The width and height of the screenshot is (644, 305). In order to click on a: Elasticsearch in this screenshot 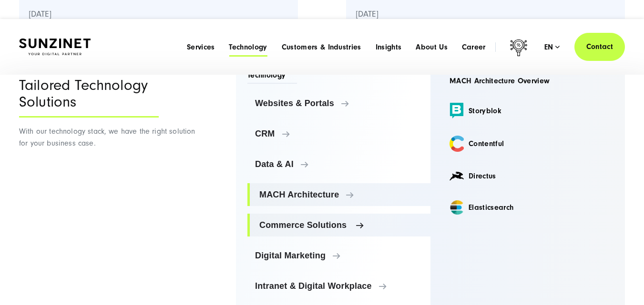, I will do `click(528, 208)`.